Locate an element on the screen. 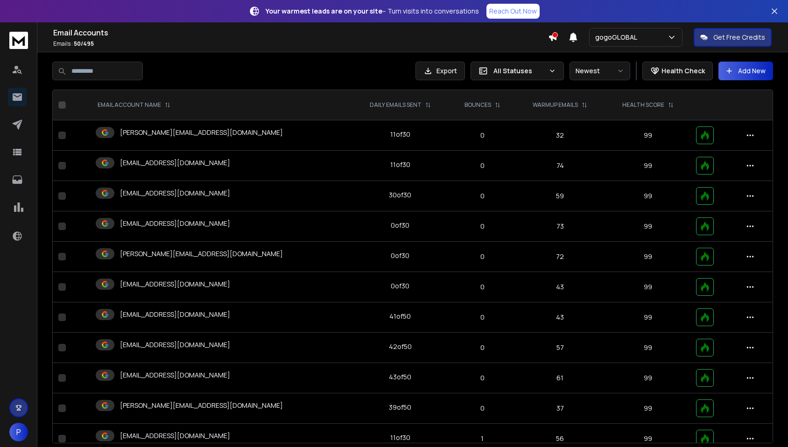 Image resolution: width=788 pixels, height=447 pixels. td: 57 is located at coordinates (560, 348).